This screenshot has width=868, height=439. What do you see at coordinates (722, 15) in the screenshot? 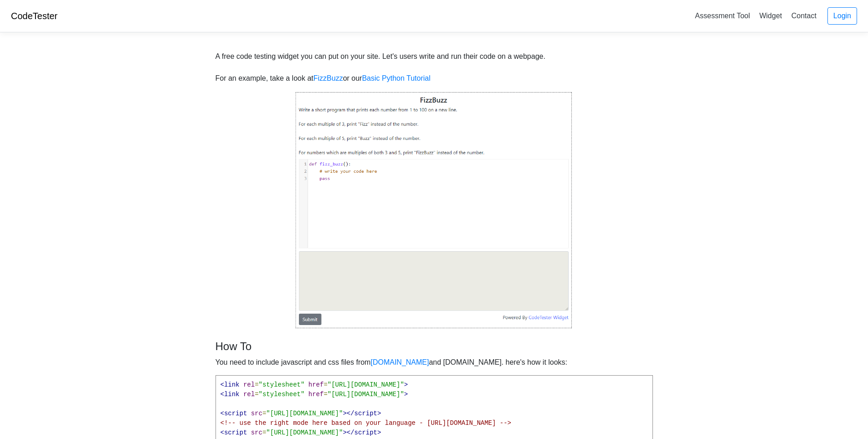
I see `a: Assessment Tool` at bounding box center [722, 15].